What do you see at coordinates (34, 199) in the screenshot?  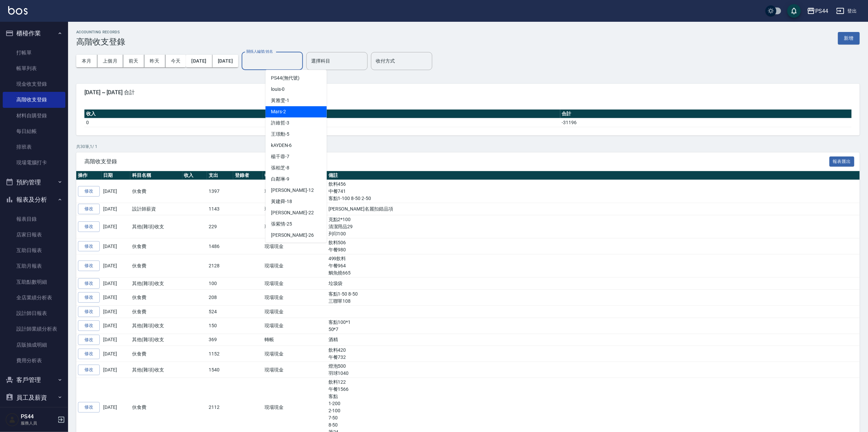 I see `button: 報表及分析` at bounding box center [34, 199].